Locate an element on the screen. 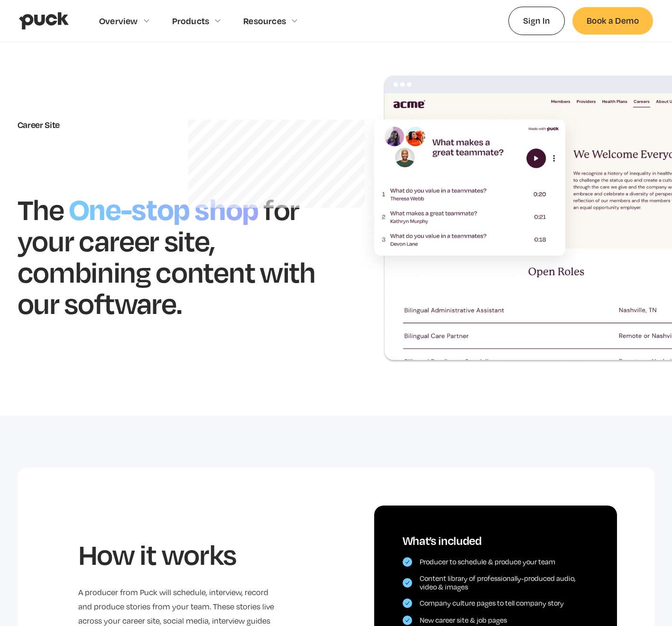  div: Career Site is located at coordinates (168, 125).